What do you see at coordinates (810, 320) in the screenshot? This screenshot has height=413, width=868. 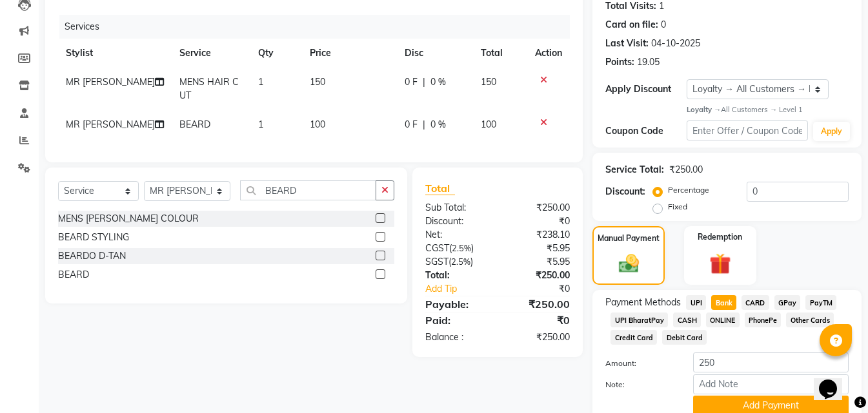 I see `span: Other Cards` at bounding box center [810, 320].